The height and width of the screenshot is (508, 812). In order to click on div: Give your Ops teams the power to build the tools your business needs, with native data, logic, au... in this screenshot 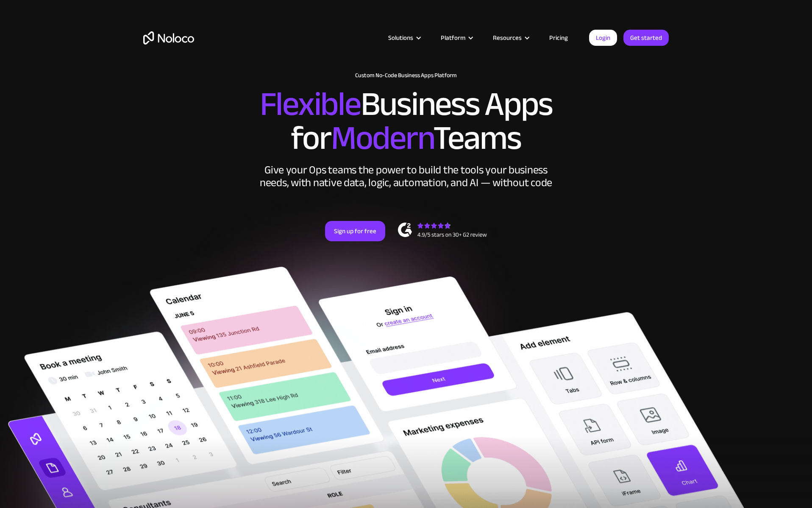, I will do `click(406, 176)`.